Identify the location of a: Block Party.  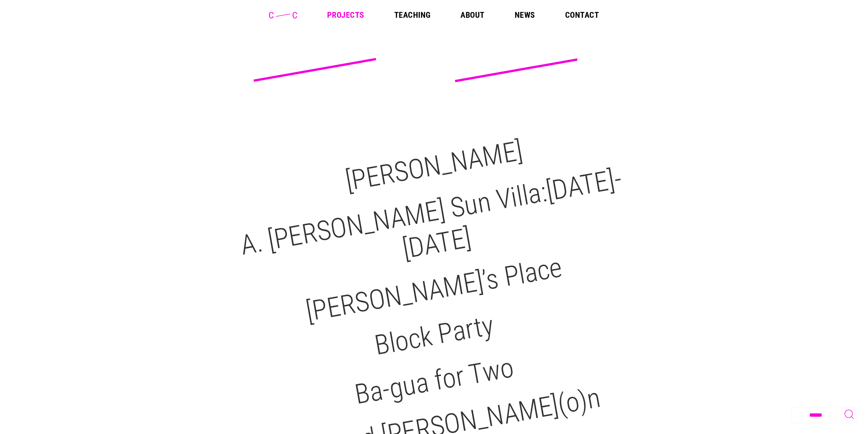
(434, 335).